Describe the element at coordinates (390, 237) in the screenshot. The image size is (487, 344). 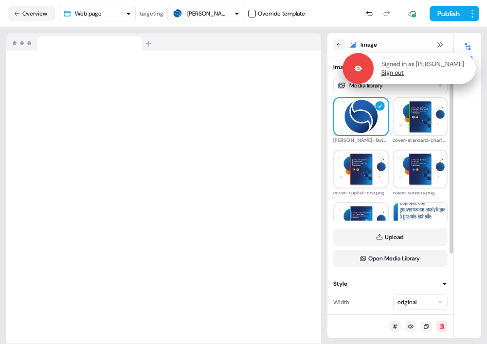
I see `button: Upload` at that location.